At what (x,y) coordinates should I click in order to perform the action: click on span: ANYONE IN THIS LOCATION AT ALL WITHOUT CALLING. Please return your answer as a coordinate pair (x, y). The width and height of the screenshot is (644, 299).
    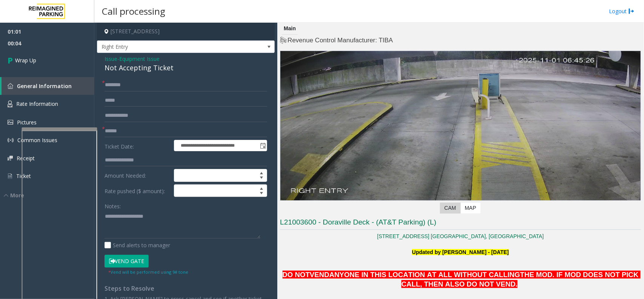
    Looking at the image, I should click on (425, 274).